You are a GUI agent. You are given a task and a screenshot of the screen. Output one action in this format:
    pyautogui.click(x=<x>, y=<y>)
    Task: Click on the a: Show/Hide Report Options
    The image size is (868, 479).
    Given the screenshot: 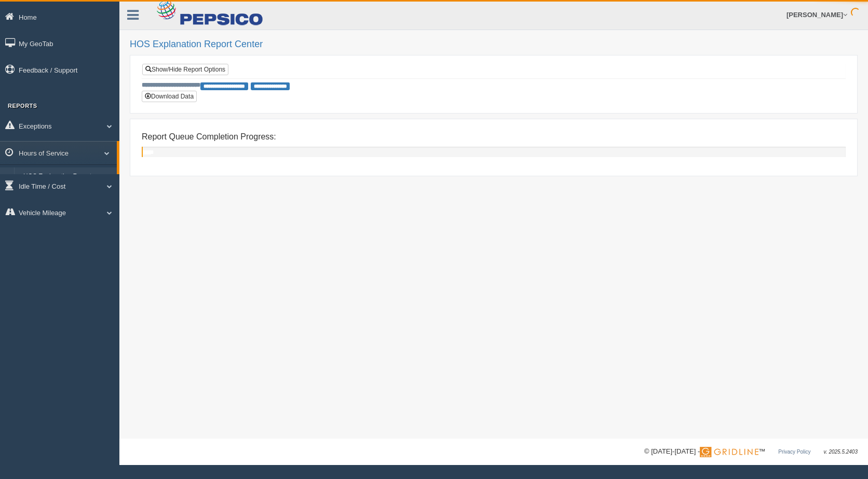 What is the action you would take?
    pyautogui.click(x=186, y=70)
    